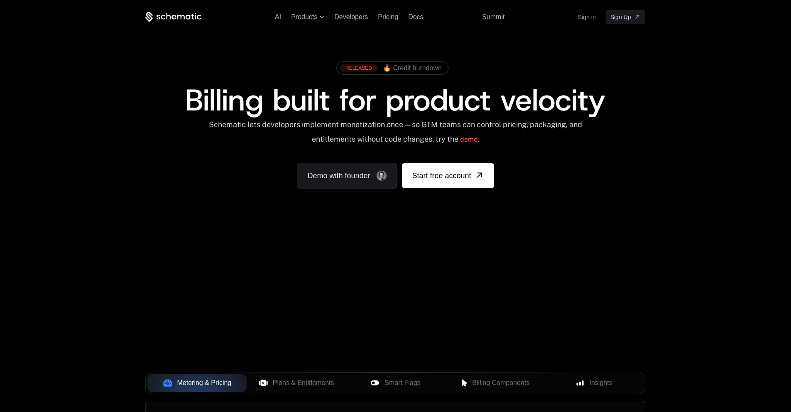 This screenshot has height=412, width=791. What do you see at coordinates (416, 17) in the screenshot?
I see `a: Docs` at bounding box center [416, 17].